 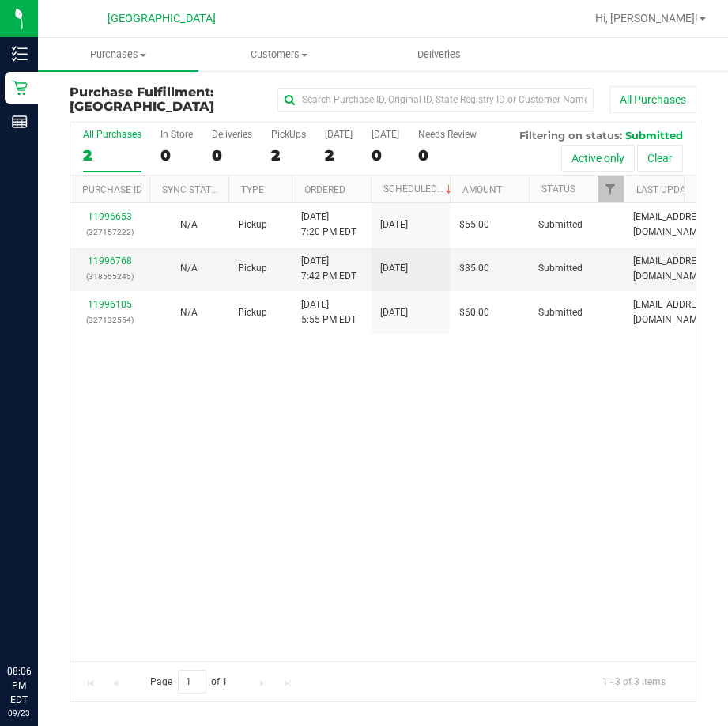 What do you see at coordinates (475, 312) in the screenshot?
I see `span: $60.00` at bounding box center [475, 312].